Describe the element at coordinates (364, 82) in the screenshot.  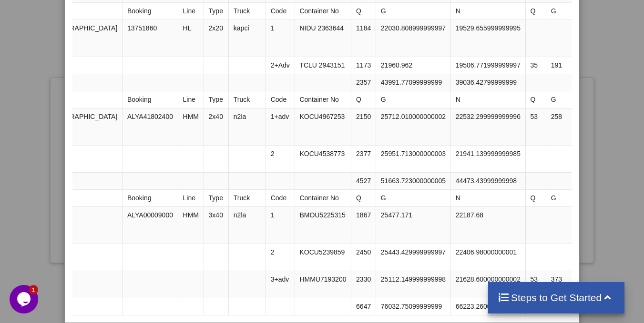
I see `td: 2357` at that location.